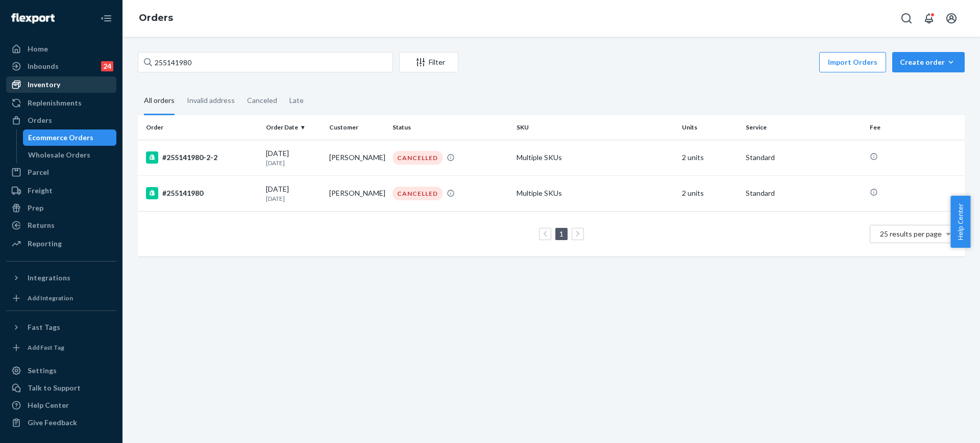 The width and height of the screenshot is (980, 443). What do you see at coordinates (106, 18) in the screenshot?
I see `button: Close Navigation` at bounding box center [106, 18].